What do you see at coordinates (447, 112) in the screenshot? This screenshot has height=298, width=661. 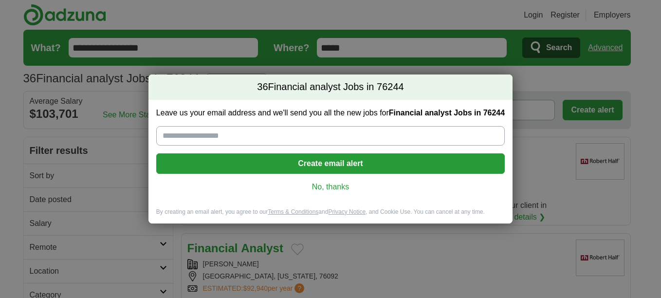 I see `strong: Financial analyst Jobs in 76244` at bounding box center [447, 112].